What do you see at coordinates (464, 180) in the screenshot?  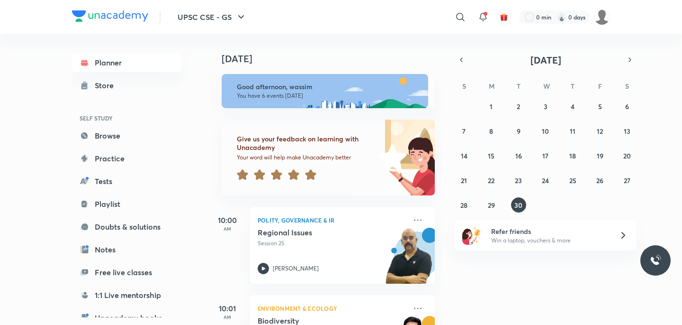 I see `button: September 21, 2025` at bounding box center [464, 180].